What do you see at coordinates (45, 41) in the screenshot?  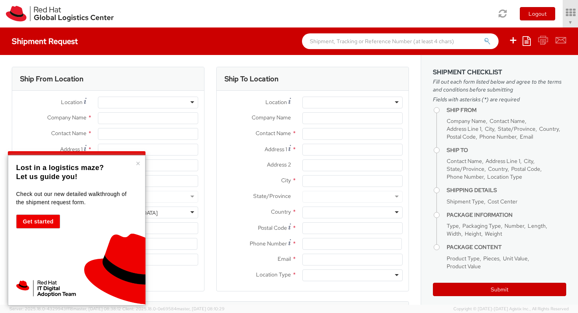 I see `h4: Shipment Request` at bounding box center [45, 41].